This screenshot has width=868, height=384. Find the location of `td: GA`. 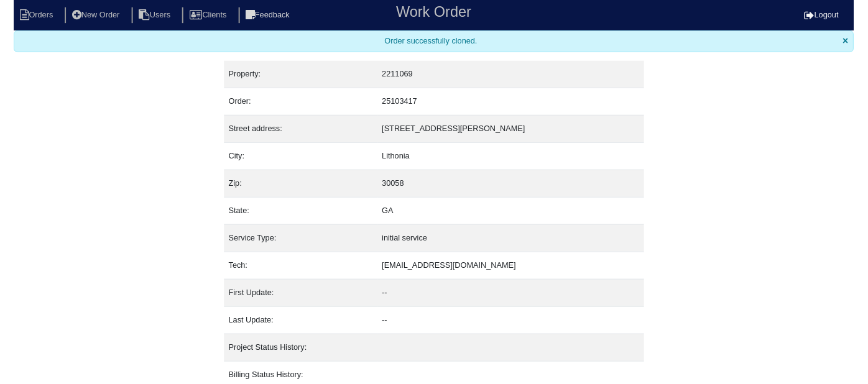

td: GA is located at coordinates (508, 216).